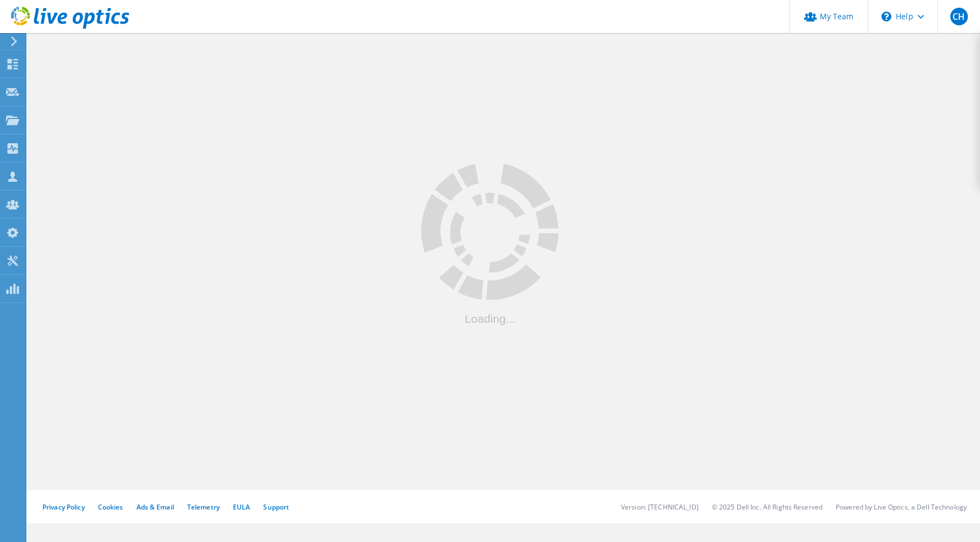 This screenshot has width=980, height=542. I want to click on li: Powered by Live Optics, a Dell Technology, so click(901, 507).